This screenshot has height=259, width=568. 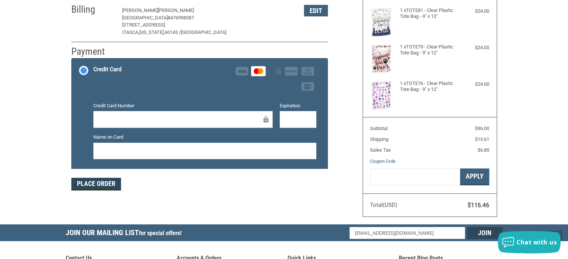 I want to click on button: Apply, so click(x=474, y=177).